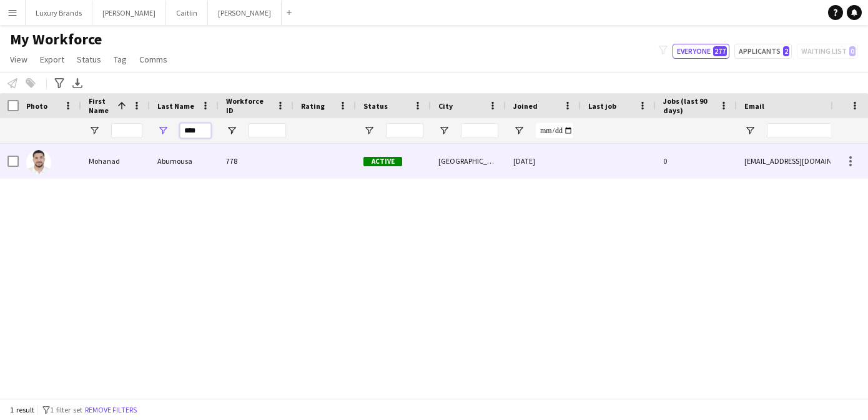 Image resolution: width=868 pixels, height=420 pixels. What do you see at coordinates (101, 106) in the screenshot?
I see `span: First Name` at bounding box center [101, 106].